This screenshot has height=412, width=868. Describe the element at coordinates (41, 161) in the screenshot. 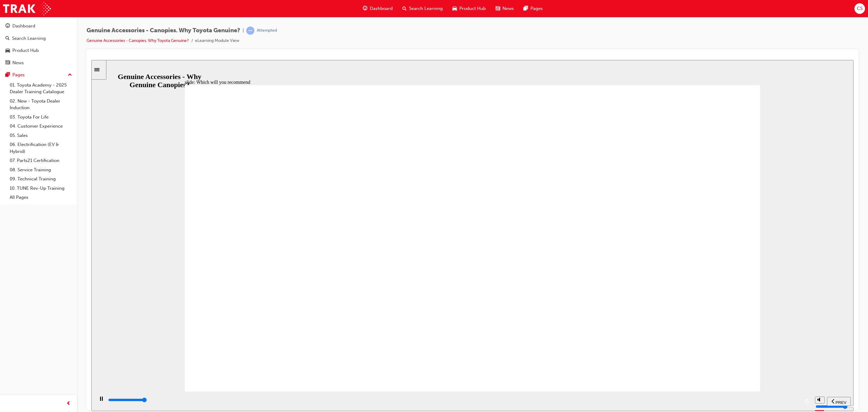

I see `a: 07. Parts21 Certification` at that location.